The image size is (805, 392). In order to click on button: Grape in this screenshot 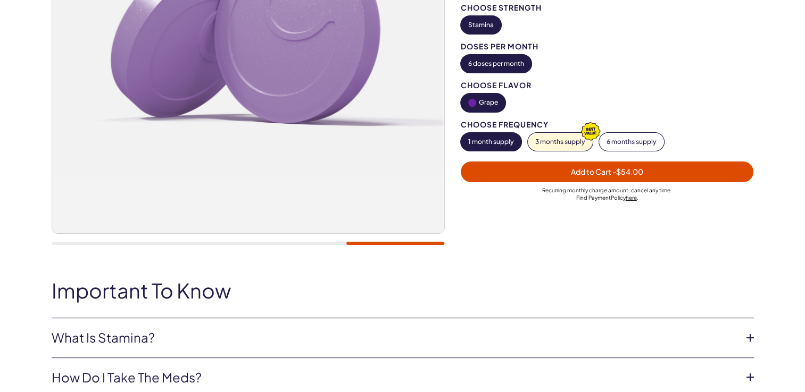, I will do `click(483, 103)`.